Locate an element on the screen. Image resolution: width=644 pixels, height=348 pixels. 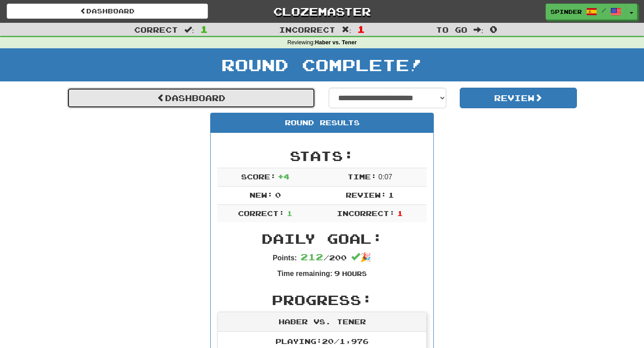
span: Time: is located at coordinates (362, 176).